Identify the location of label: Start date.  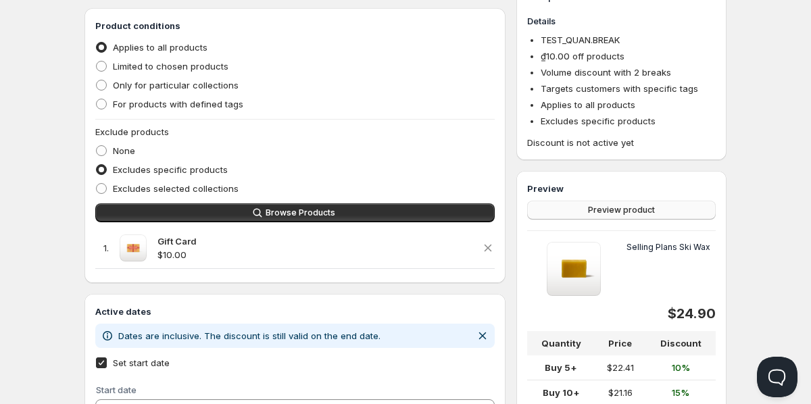
(116, 390).